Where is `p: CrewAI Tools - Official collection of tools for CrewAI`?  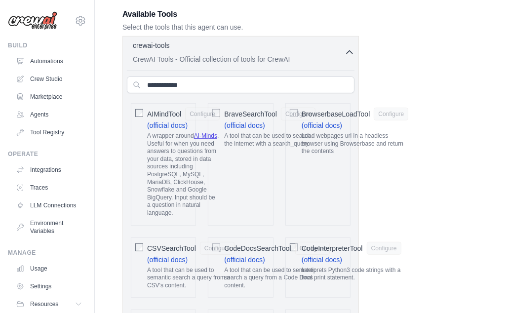 p: CrewAI Tools - Official collection of tools for CrewAI is located at coordinates (238, 59).